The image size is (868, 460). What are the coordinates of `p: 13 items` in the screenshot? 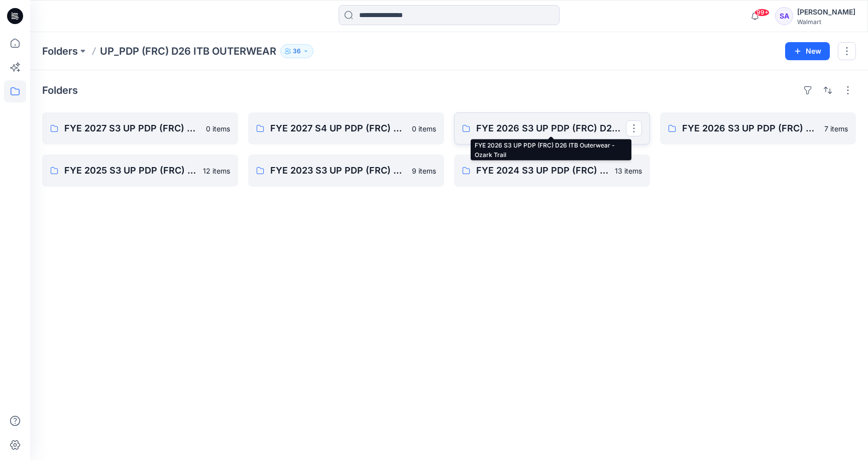 It's located at (628, 170).